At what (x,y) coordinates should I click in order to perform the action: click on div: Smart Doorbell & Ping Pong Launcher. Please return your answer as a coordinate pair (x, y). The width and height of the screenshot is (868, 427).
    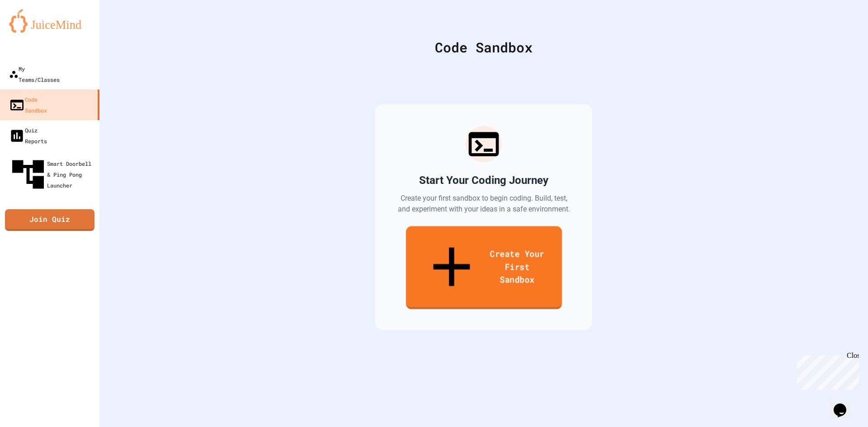
    Looking at the image, I should click on (53, 174).